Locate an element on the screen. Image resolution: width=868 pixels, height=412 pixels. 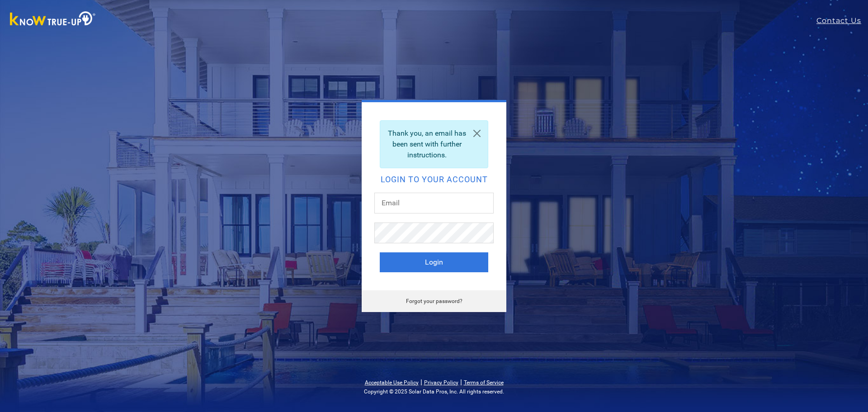
a: Forgot your password? is located at coordinates (434, 301).